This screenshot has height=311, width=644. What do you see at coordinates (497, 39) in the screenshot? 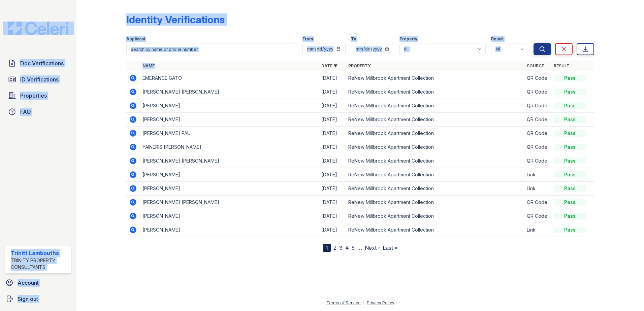
I see `label: Result` at bounding box center [497, 39].